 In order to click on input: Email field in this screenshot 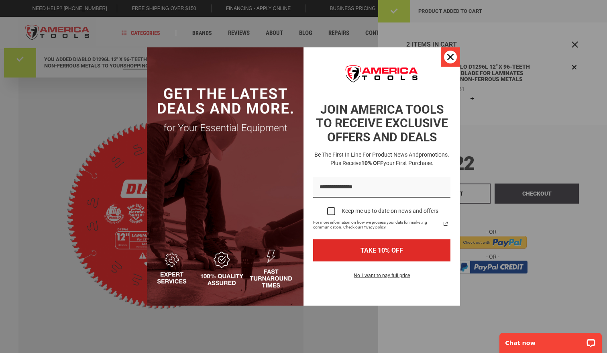, I will do `click(382, 187)`.